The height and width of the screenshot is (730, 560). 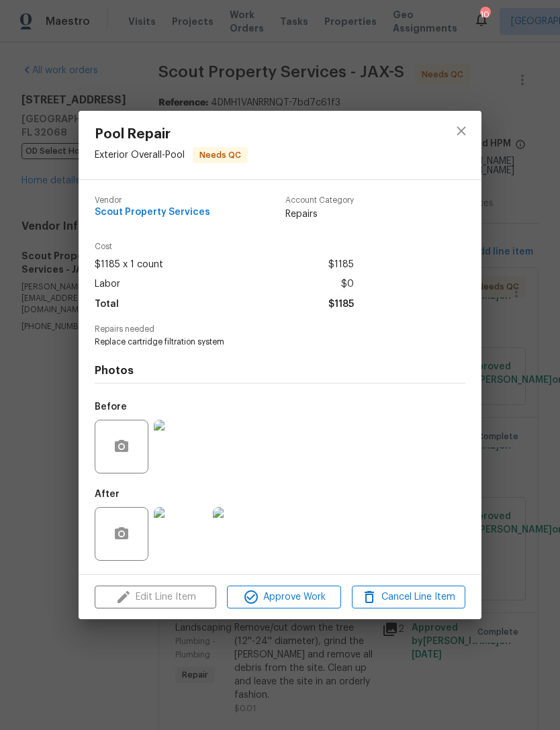 What do you see at coordinates (283, 597) in the screenshot?
I see `button: Approve Work` at bounding box center [283, 597].